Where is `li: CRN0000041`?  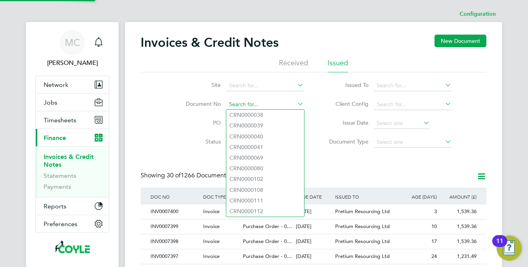 li: CRN0000041 is located at coordinates (265, 147).